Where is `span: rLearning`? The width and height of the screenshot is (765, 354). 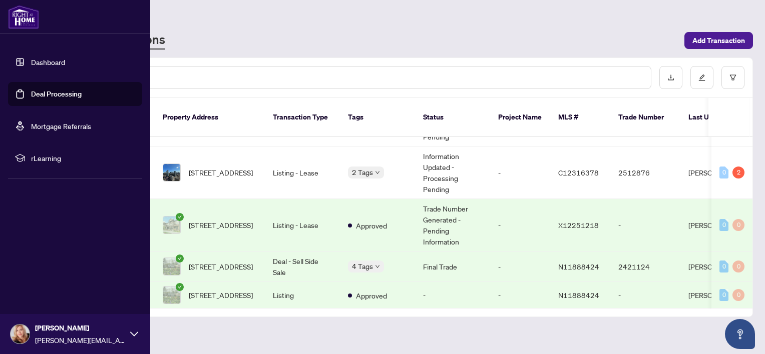 span: rLearning is located at coordinates (83, 158).